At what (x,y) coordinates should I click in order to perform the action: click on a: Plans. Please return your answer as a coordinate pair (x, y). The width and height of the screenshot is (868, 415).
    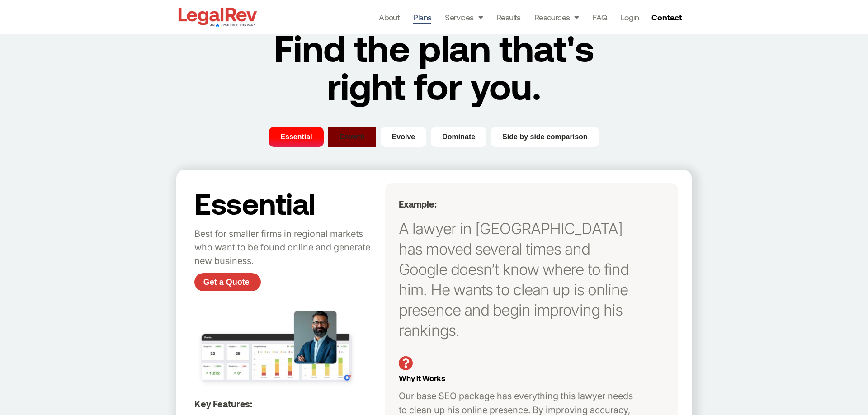
    Looking at the image, I should click on (422, 17).